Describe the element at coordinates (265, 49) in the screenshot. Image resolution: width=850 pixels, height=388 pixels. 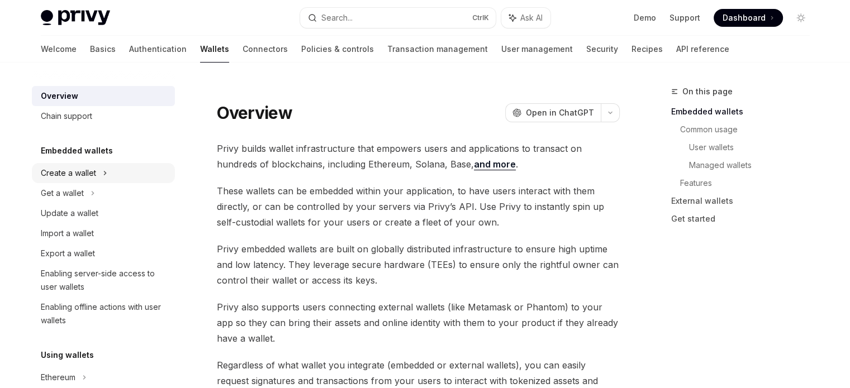
I see `a: Connectors` at that location.